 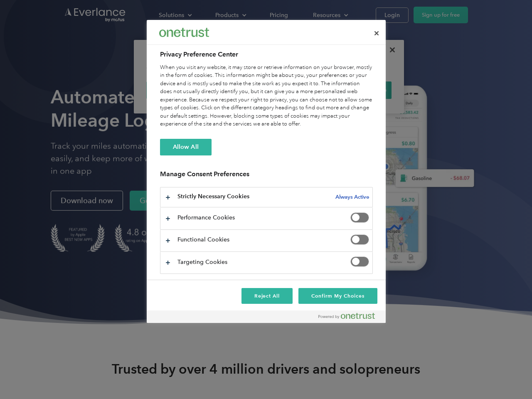 What do you see at coordinates (266, 171) in the screenshot?
I see `div: Privacy Preference Center` at bounding box center [266, 171].